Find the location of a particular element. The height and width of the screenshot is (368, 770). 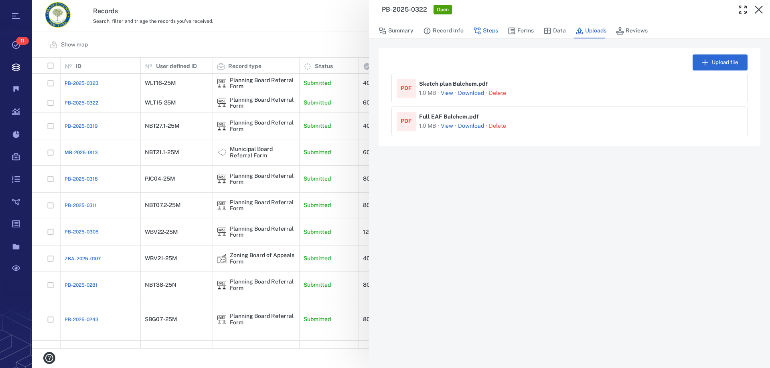

h3: PB-2025-0322 is located at coordinates (404, 10).